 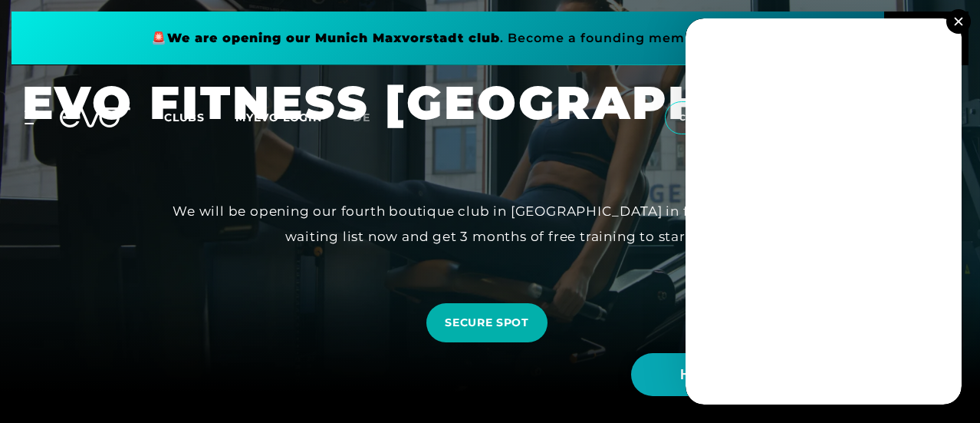 I want to click on a: Clubs, so click(x=199, y=117).